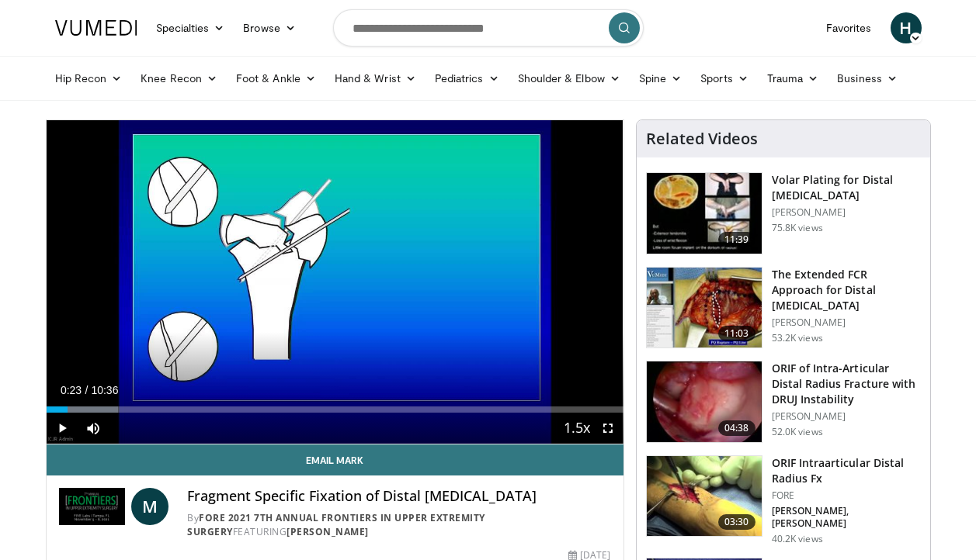 Image resolution: width=976 pixels, height=560 pixels. Describe the element at coordinates (724, 79) in the screenshot. I see `a: Sports` at that location.